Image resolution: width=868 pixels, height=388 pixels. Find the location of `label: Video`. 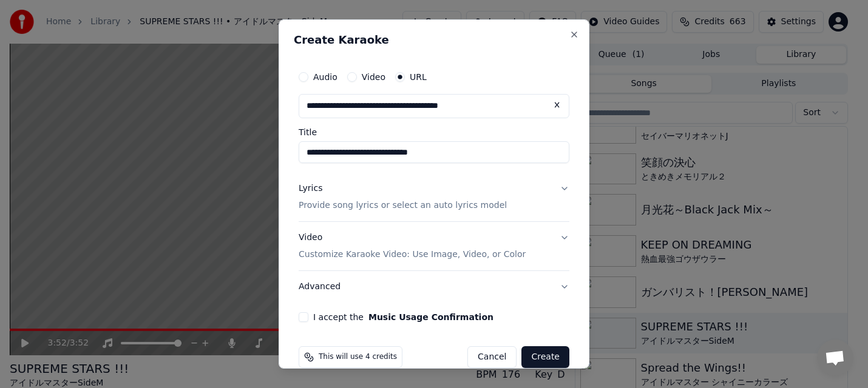

label: Video is located at coordinates (373, 77).